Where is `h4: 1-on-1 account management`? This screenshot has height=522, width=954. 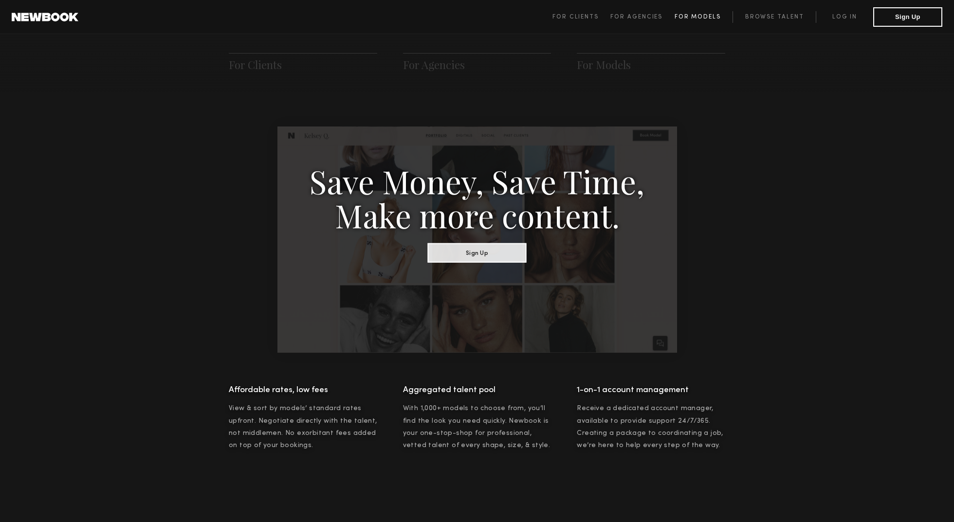
h4: 1-on-1 account management is located at coordinates (651, 390).